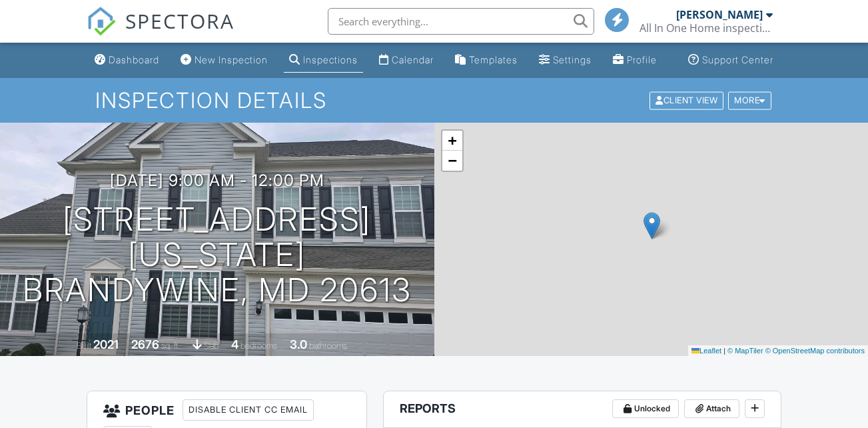 Image resolution: width=868 pixels, height=428 pixels. What do you see at coordinates (248, 410) in the screenshot?
I see `div: Disable Client CC Email` at bounding box center [248, 410].